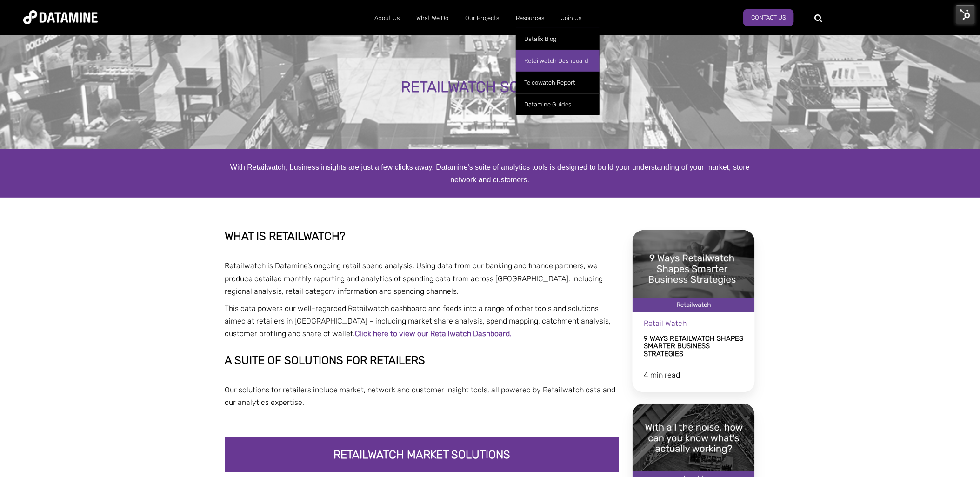 This screenshot has height=477, width=980. What do you see at coordinates (387, 18) in the screenshot?
I see `a: About Us` at bounding box center [387, 18].